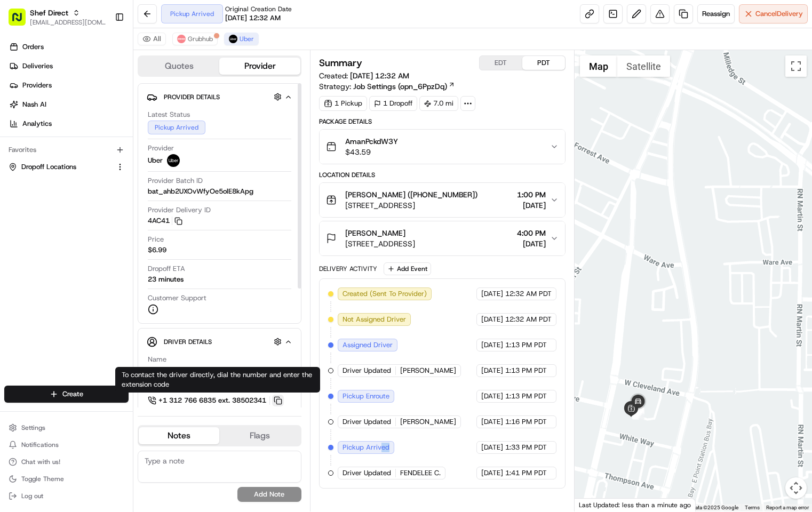 The image size is (812, 512). Describe the element at coordinates (716, 14) in the screenshot. I see `button: Reassign` at that location.